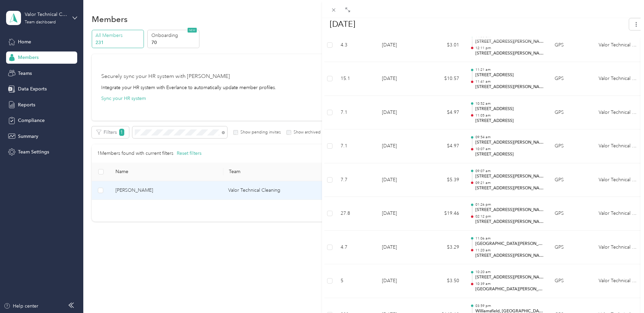  I want to click on p: 11:05 am, so click(510, 116).